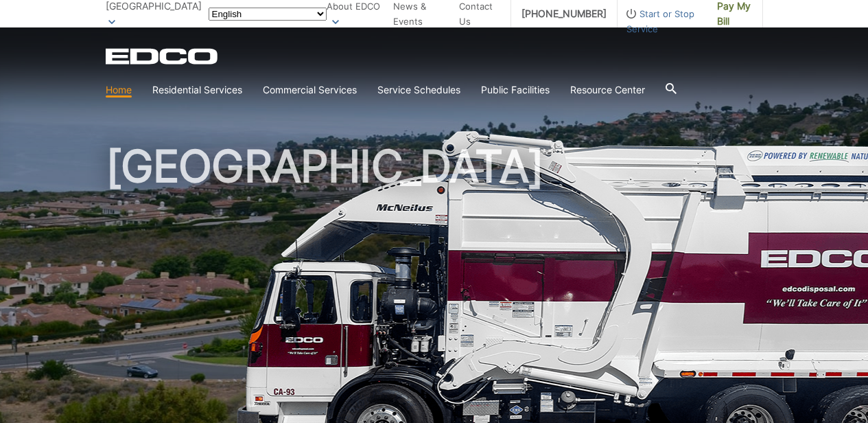 This screenshot has width=868, height=423. What do you see at coordinates (418, 90) in the screenshot?
I see `a: Service Schedules` at bounding box center [418, 90].